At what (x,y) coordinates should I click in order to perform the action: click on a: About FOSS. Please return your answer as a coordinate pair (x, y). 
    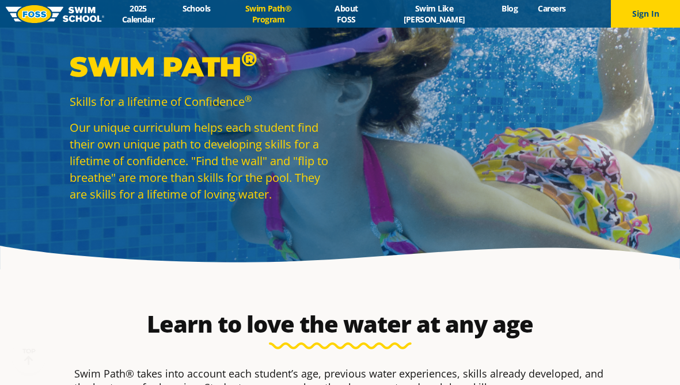
    Looking at the image, I should click on (346, 14).